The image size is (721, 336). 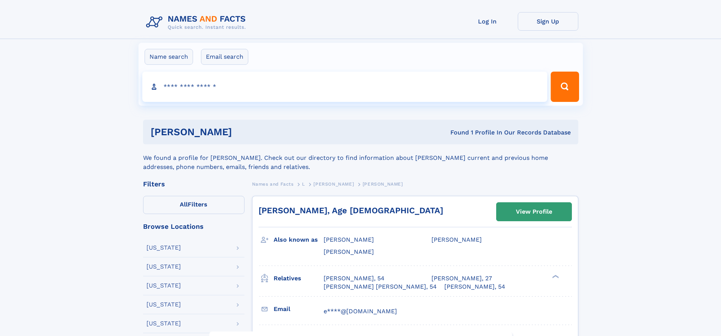 I want to click on div: Found 1 Profile In Our Records Database, so click(x=455, y=132).